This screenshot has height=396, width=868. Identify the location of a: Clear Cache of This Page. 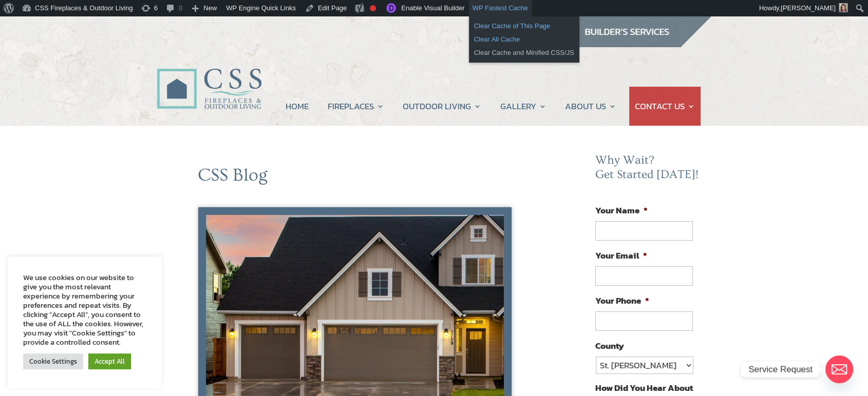
(524, 26).